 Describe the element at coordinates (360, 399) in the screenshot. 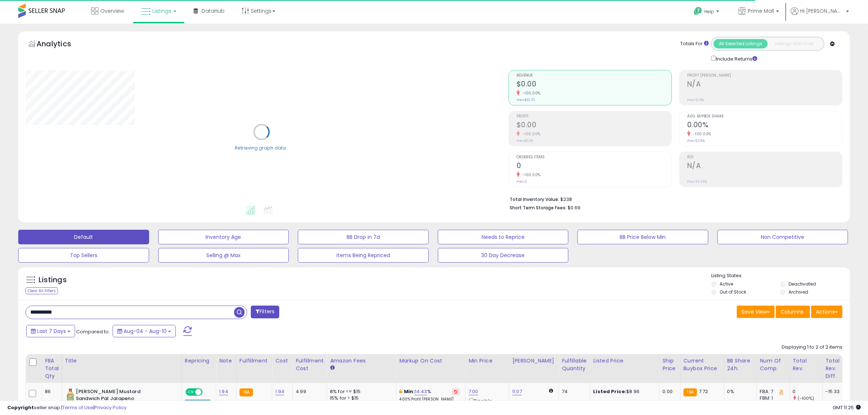

I see `div: 15% for > $15` at that location.